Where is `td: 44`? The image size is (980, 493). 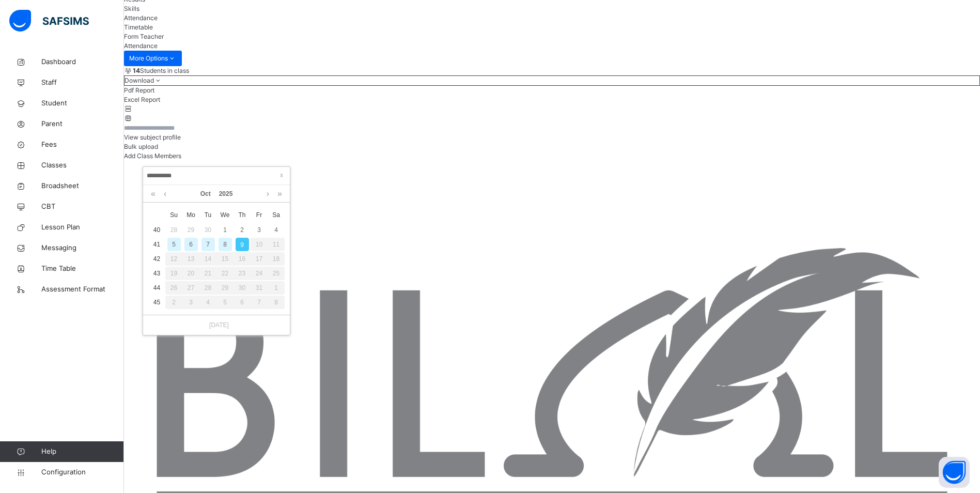
td: 44 is located at coordinates (156, 288).